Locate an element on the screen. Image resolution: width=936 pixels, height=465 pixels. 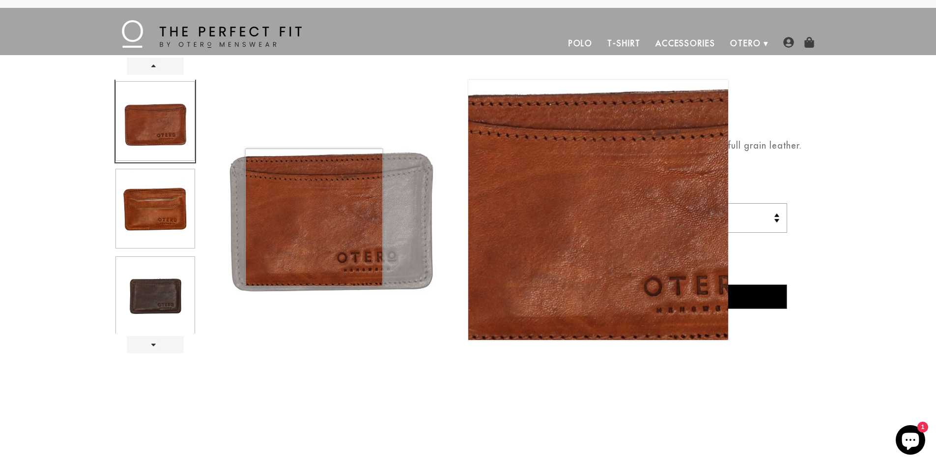
a: Next is located at coordinates (155, 344).